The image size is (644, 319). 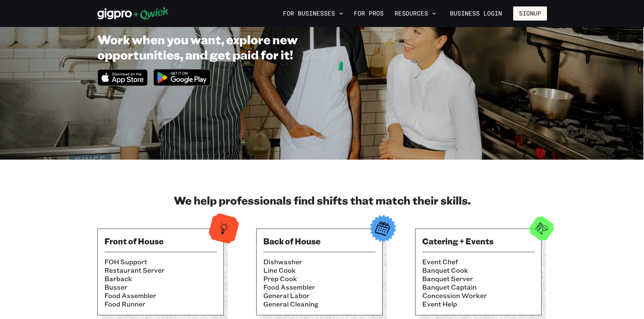 I want to click on li: Event Chef, so click(x=478, y=262).